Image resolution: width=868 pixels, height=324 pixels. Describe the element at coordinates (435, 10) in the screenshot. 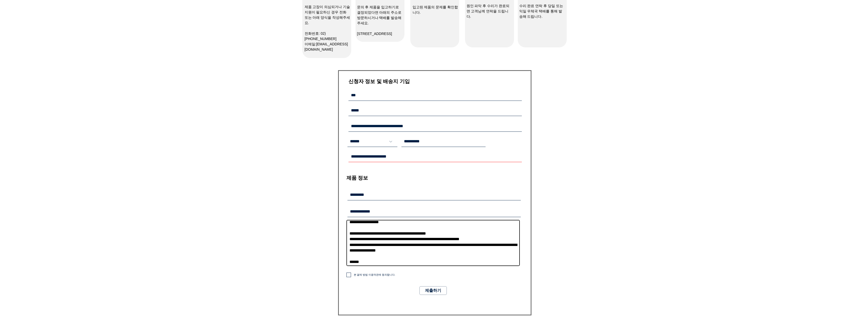

I see `span: 입고된 제품의 문제를 확인합니다.` at that location.